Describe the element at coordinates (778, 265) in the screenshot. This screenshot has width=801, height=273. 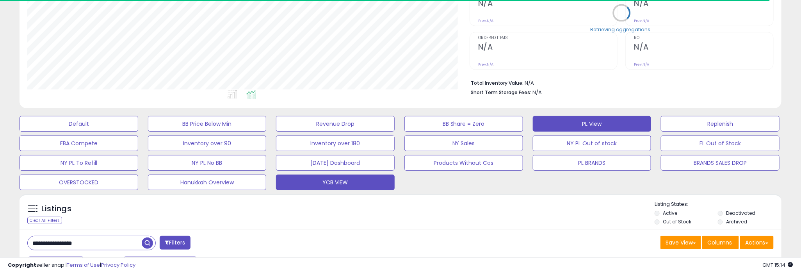
I see `span: 2025-09-9 15:14 GMT` at that location.